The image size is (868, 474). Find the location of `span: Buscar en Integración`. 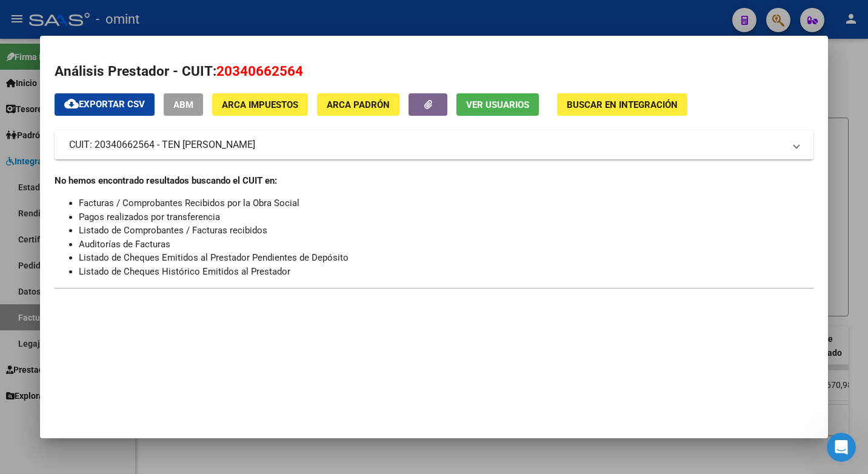

span: Buscar en Integración is located at coordinates (622, 105).